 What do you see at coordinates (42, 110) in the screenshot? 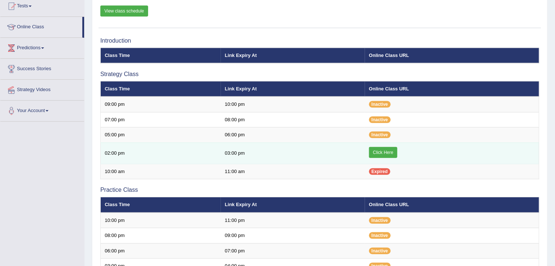
I see `a: Your Account` at bounding box center [42, 110].